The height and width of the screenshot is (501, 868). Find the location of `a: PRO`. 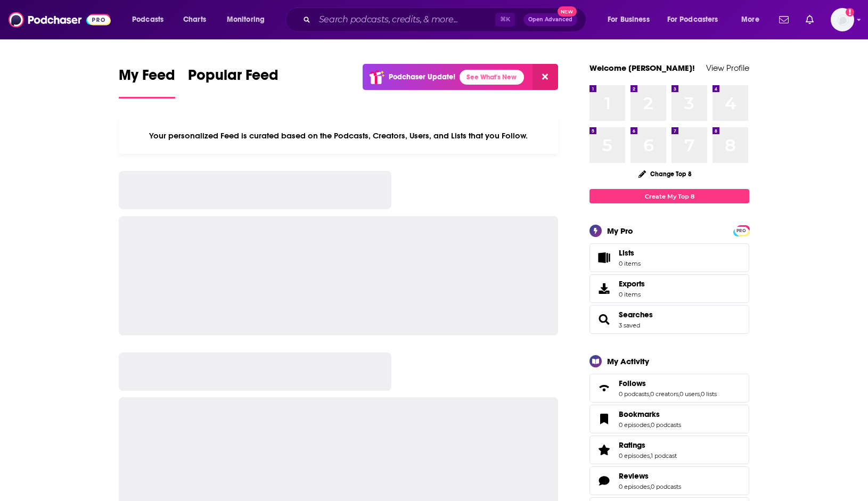

a: PRO is located at coordinates (741, 230).